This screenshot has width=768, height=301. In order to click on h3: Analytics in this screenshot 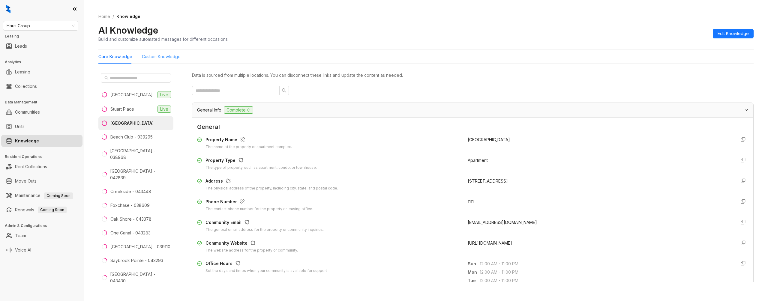, I will do `click(44, 62)`.